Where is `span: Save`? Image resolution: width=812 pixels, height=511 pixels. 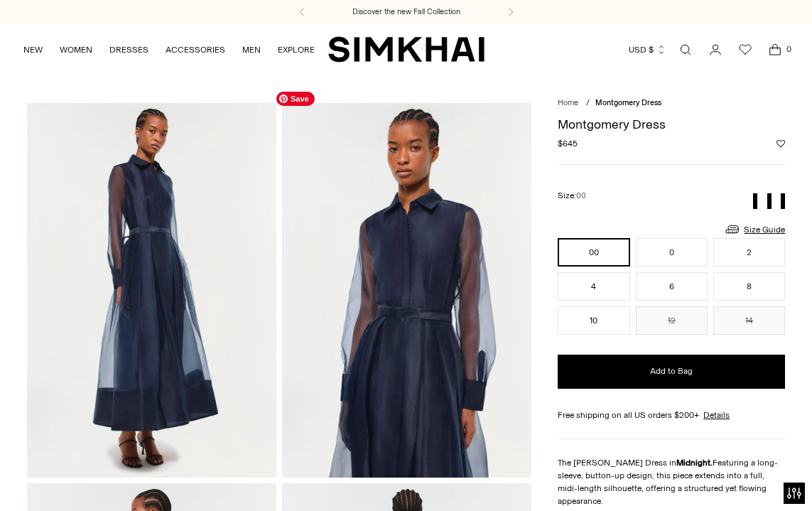
span: Save is located at coordinates (296, 99).